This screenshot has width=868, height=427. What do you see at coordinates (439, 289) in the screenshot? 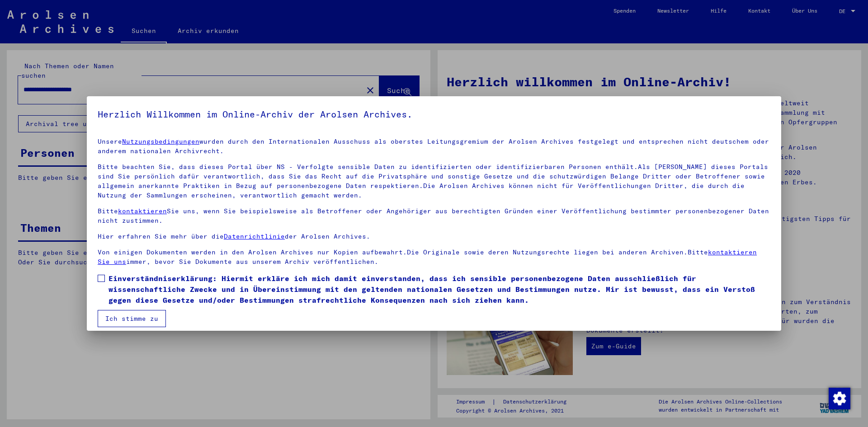
I see `span: Einverständniserklärung: Hiermit erkläre ich mich damit einverstanden, dass ich sensible personen...` at bounding box center [439, 289].